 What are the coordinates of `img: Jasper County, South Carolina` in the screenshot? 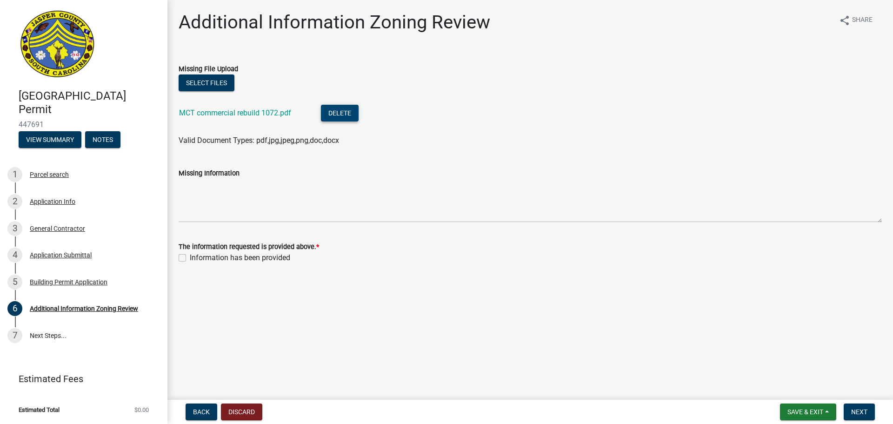 It's located at (57, 45).